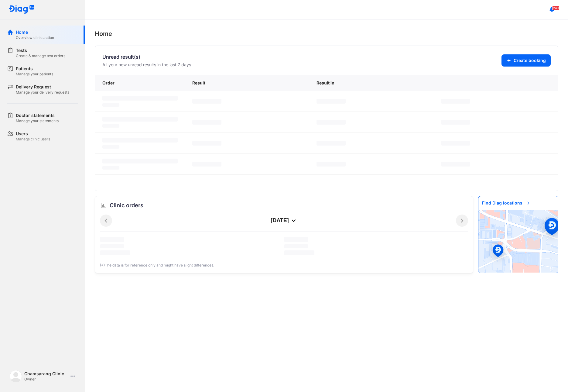 The image size is (568, 392). What do you see at coordinates (147, 64) in the screenshot?
I see `div: All your new unread results in the last 7 days` at bounding box center [147, 64].